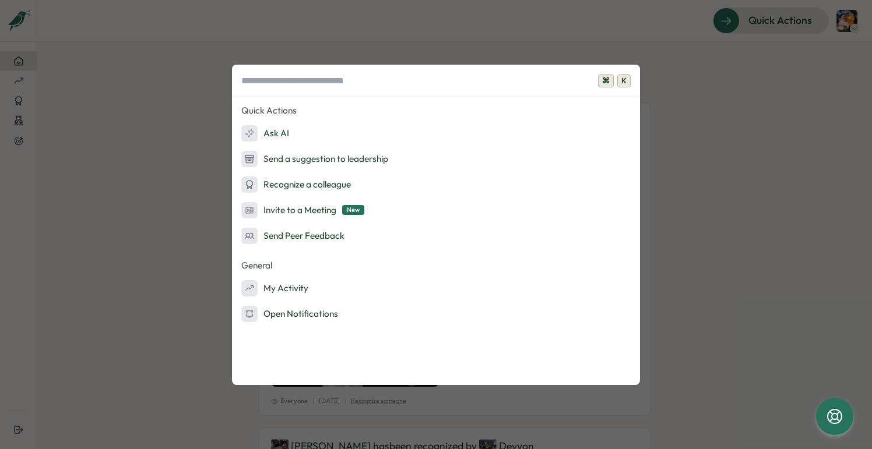 The image size is (872, 449). I want to click on button: Send a suggestion to leadership, so click(436, 159).